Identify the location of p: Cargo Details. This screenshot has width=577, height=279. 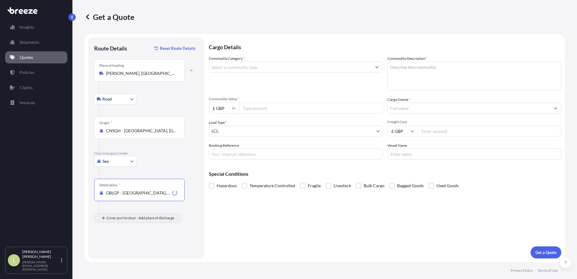
(385, 46).